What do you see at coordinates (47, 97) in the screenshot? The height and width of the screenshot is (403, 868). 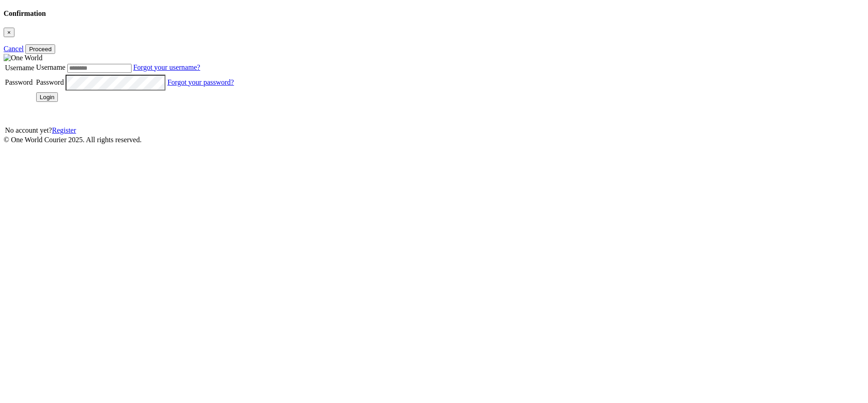 I see `button: Login` at bounding box center [47, 97].